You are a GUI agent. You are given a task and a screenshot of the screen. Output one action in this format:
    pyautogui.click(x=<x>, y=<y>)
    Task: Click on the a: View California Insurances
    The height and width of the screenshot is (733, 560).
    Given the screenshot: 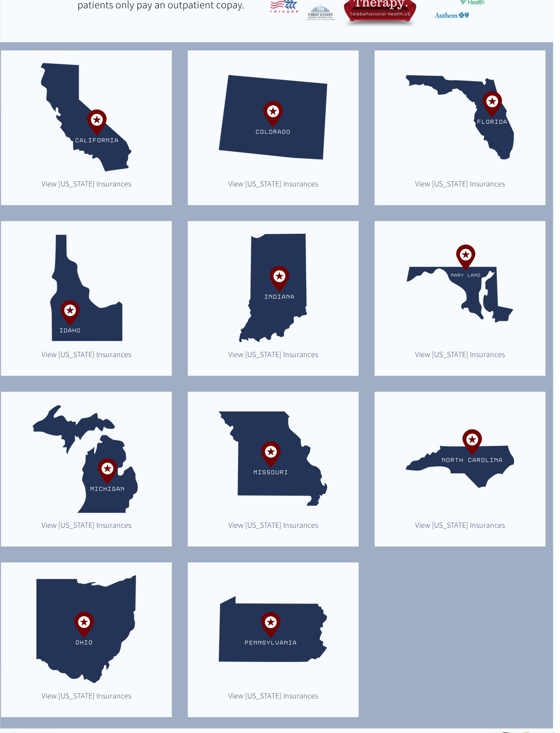 What is the action you would take?
    pyautogui.click(x=86, y=184)
    